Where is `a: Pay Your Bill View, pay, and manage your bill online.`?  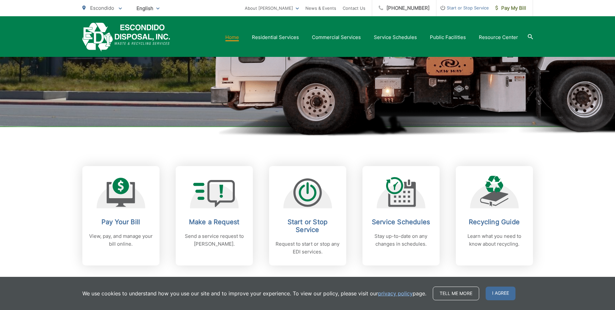 a: Pay Your Bill View, pay, and manage your bill online. is located at coordinates (121, 215).